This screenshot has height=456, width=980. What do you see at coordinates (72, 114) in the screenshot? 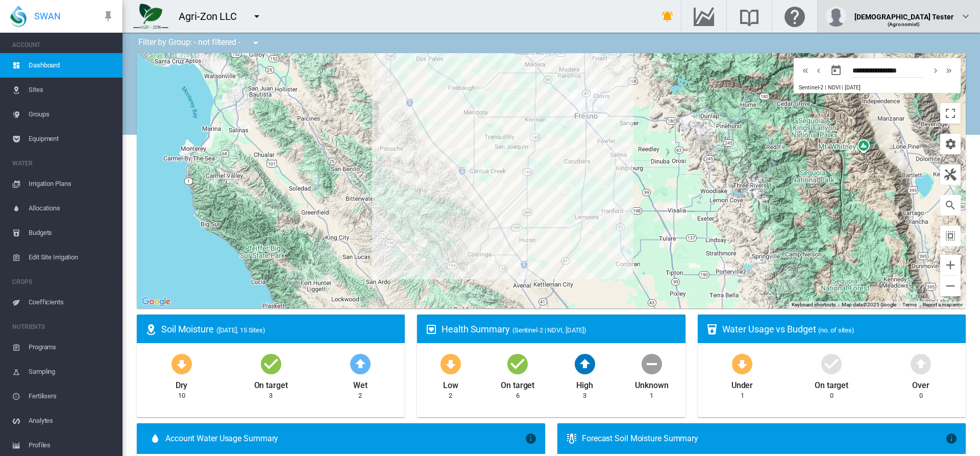
I see `span: Groups` at bounding box center [72, 114].